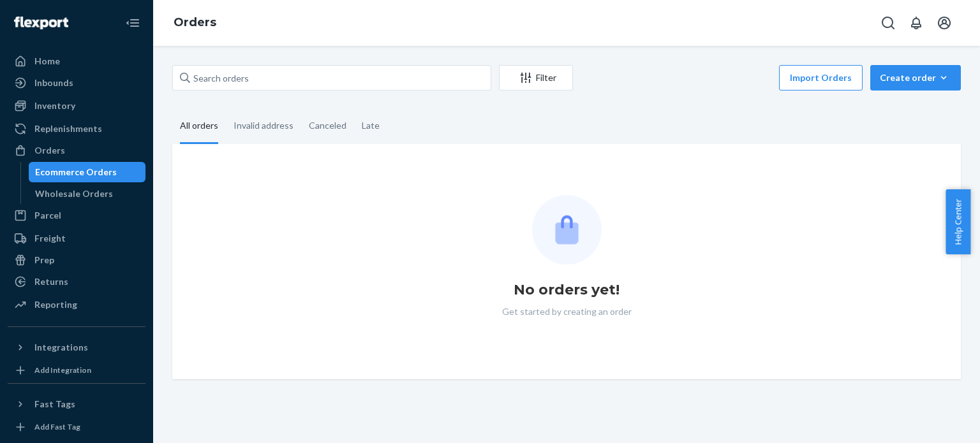 The width and height of the screenshot is (980, 443). I want to click on a: Add Fast Tag, so click(76, 427).